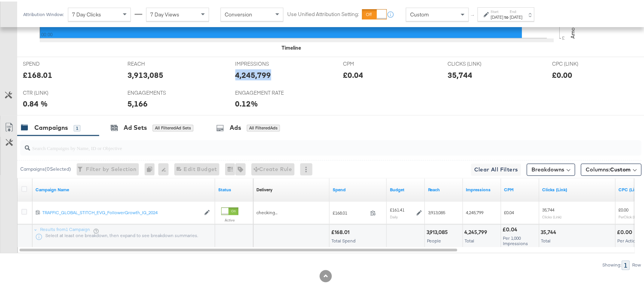 This screenshot has width=644, height=302. I want to click on a: Your campaign name., so click(124, 189).